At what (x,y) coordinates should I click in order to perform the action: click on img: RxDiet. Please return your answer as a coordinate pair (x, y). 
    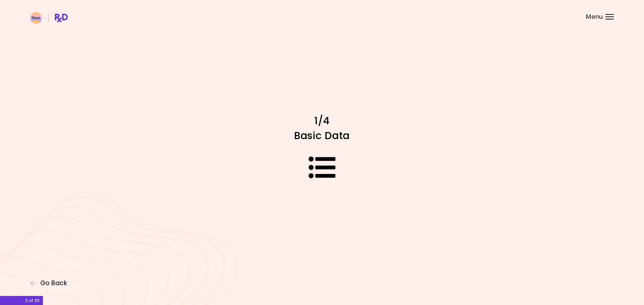
    Looking at the image, I should click on (49, 18).